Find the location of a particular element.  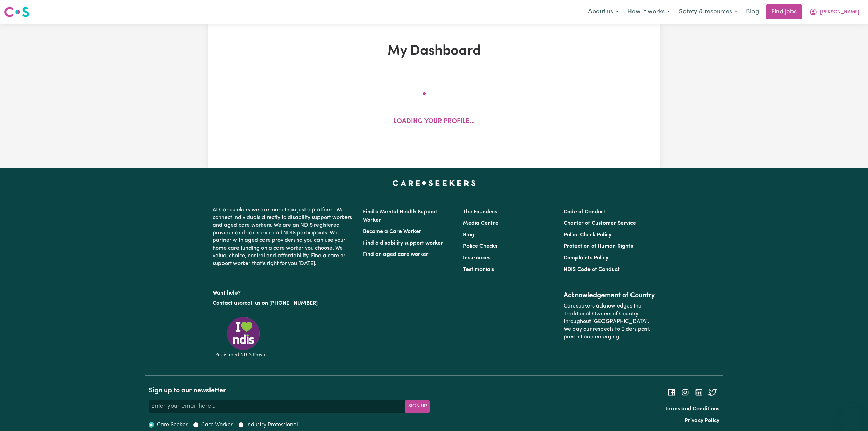

a: Code of Conduct is located at coordinates (585, 212).